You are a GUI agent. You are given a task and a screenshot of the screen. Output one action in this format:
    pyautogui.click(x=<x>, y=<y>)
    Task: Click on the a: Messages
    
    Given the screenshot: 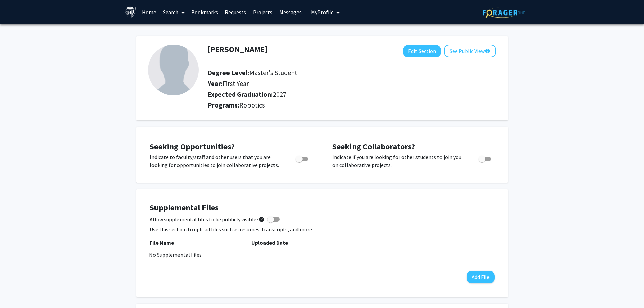 What is the action you would take?
    pyautogui.click(x=290, y=12)
    